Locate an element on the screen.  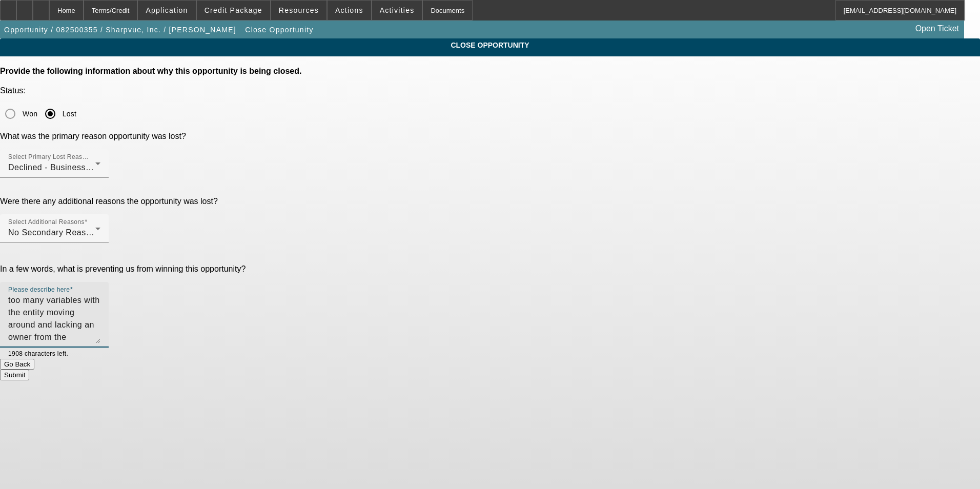
span: Application is located at coordinates (166, 11).